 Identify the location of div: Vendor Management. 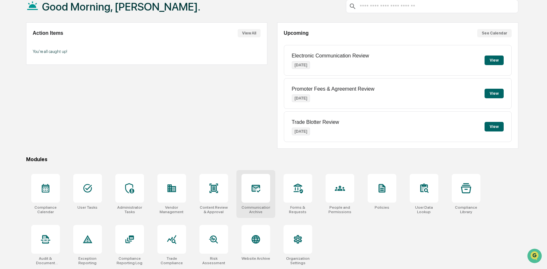
(172, 209).